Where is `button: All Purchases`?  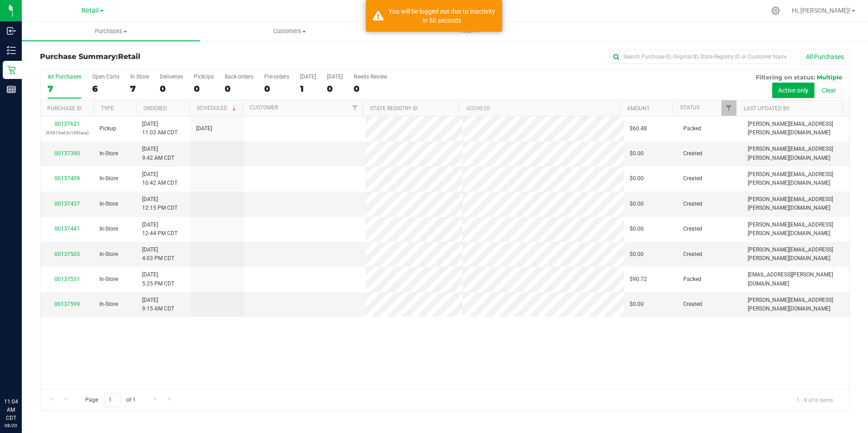
button: All Purchases is located at coordinates (824, 57).